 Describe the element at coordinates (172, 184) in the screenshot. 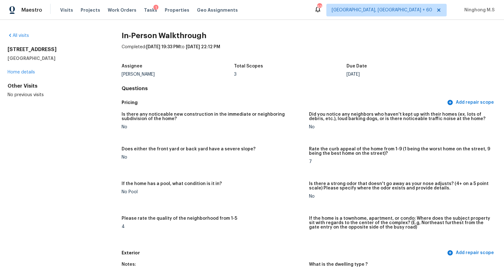

I see `h5: If the home has a pool, what condition is it in?` at that location.